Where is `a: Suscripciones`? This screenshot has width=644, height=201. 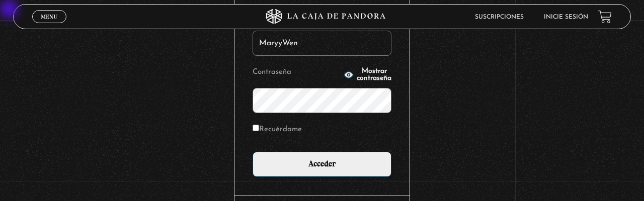
a: Suscripciones is located at coordinates (499, 17).